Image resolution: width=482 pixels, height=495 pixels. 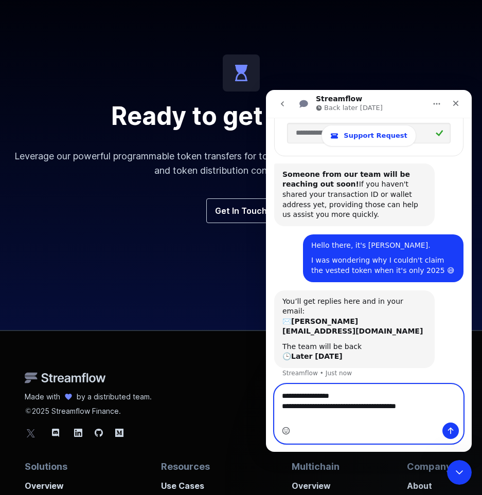 What do you see at coordinates (241, 116) in the screenshot?
I see `h2: Ready to get started?` at bounding box center [241, 116].